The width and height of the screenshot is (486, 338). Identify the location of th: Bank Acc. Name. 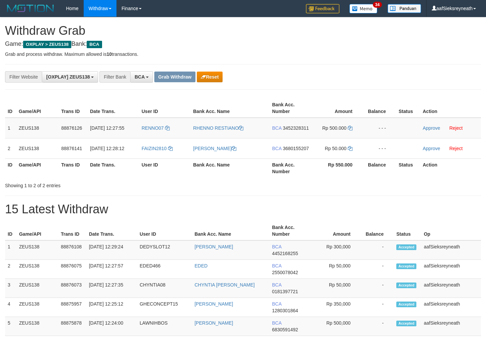
(230, 168).